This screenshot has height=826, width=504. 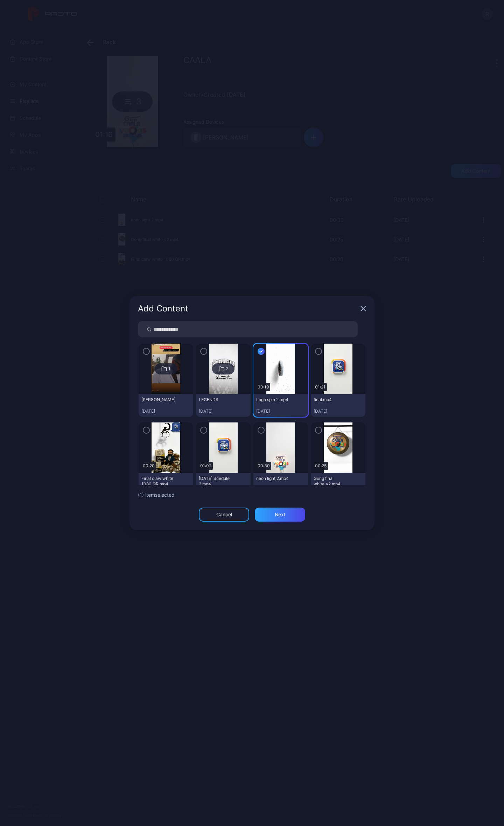 I want to click on div: Cancel, so click(x=224, y=515).